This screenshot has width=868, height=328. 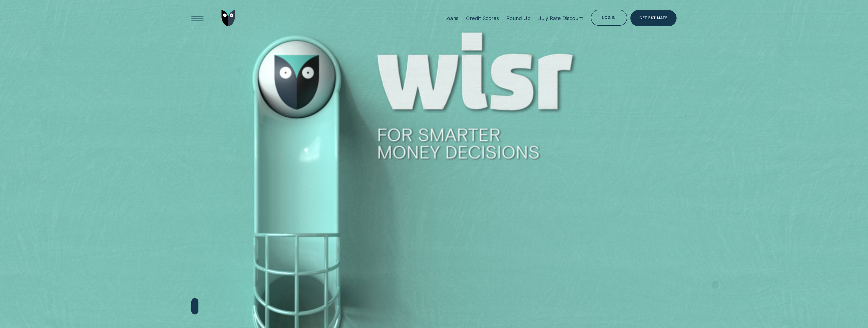 I want to click on button: Open Menu, so click(x=197, y=18).